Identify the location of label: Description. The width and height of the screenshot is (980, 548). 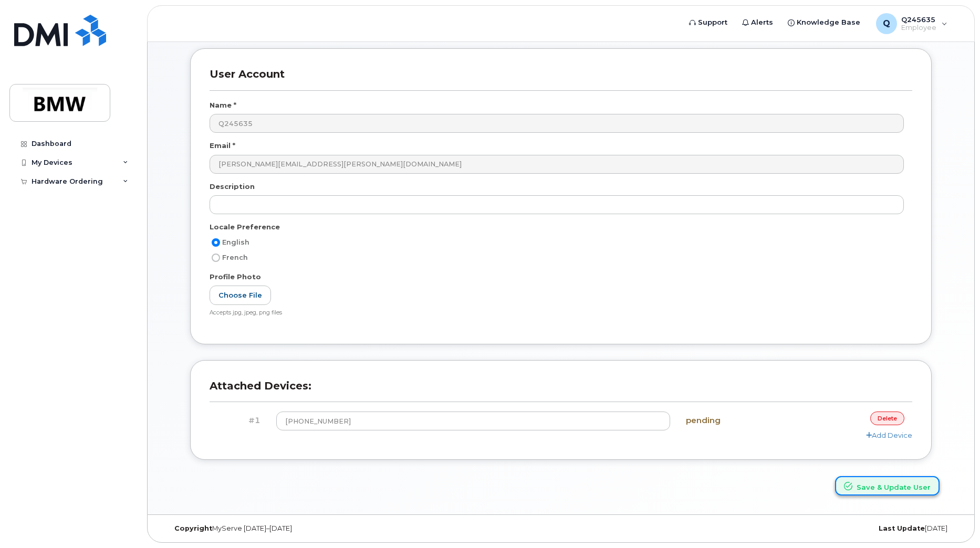
(233, 186).